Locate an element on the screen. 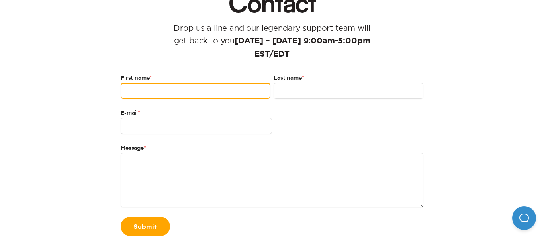 This screenshot has width=544, height=238. label: E-mail is located at coordinates (196, 113).